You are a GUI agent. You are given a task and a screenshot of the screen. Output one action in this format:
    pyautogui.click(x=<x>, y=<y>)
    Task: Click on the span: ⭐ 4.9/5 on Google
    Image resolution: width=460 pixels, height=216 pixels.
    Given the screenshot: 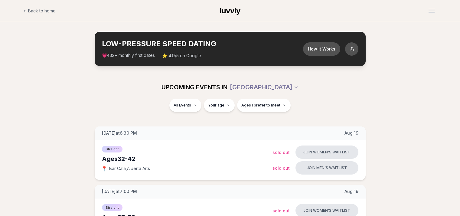 What is the action you would take?
    pyautogui.click(x=182, y=56)
    